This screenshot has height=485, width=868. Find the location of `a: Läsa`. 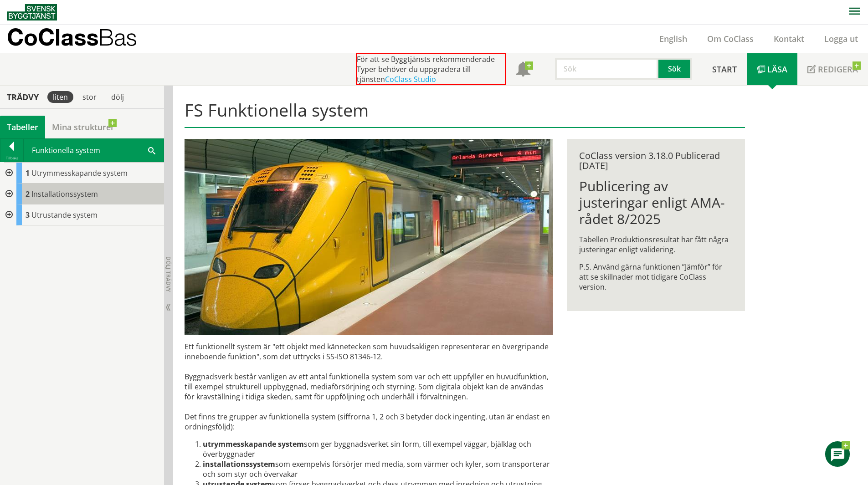

a: Läsa is located at coordinates (771, 69).